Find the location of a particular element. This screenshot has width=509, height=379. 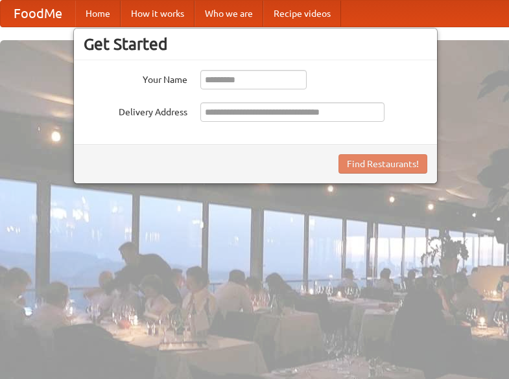

label: Your Name is located at coordinates (135, 78).